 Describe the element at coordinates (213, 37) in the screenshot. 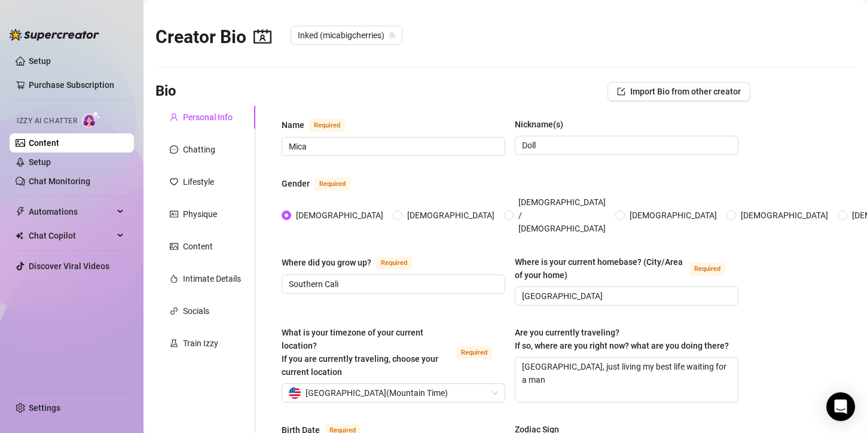

I see `h2: Creator Bio` at that location.